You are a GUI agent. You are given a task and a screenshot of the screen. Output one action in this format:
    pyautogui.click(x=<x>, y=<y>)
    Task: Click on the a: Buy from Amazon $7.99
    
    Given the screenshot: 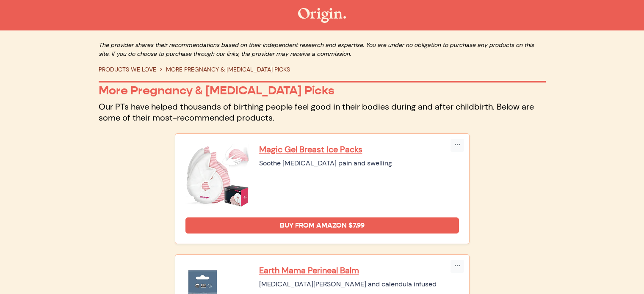 What is the action you would take?
    pyautogui.click(x=322, y=226)
    